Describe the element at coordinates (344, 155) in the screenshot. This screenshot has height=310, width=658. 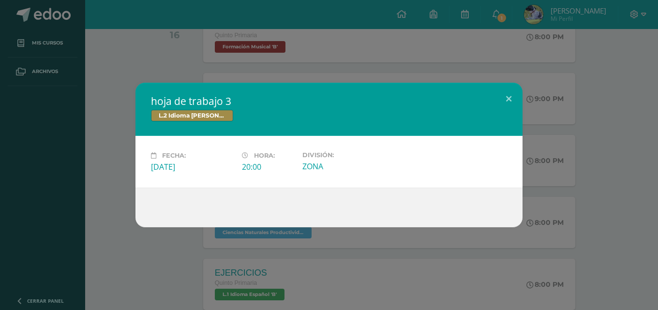
I see `label: División:` at that location.